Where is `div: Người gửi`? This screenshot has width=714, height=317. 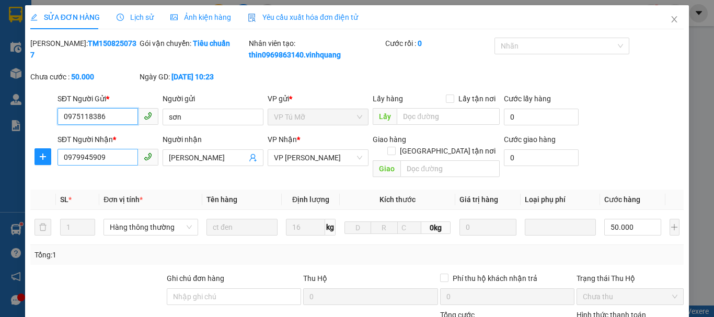 div: Người gửi is located at coordinates (213, 99).